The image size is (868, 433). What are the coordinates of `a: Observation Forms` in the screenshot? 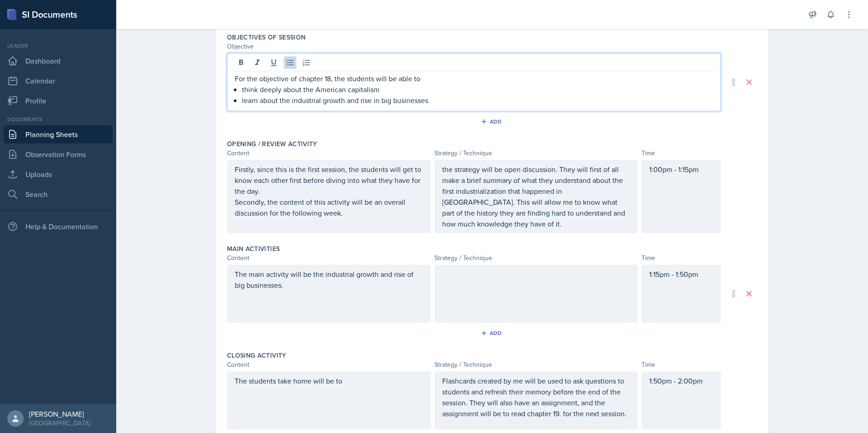 It's located at (58, 154).